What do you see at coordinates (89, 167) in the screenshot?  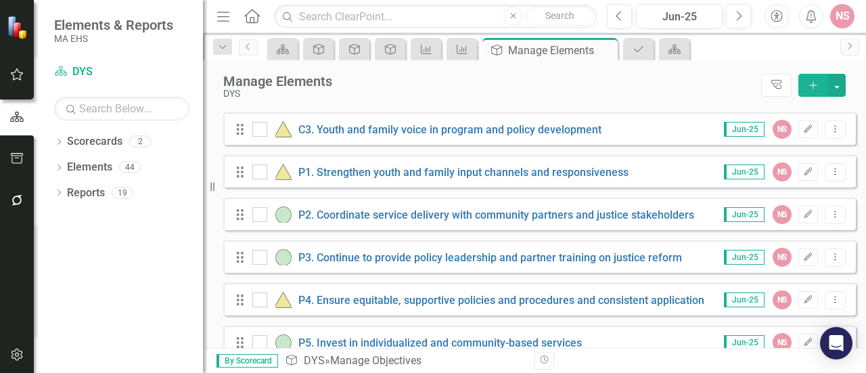 I see `a: Elements` at bounding box center [89, 167].